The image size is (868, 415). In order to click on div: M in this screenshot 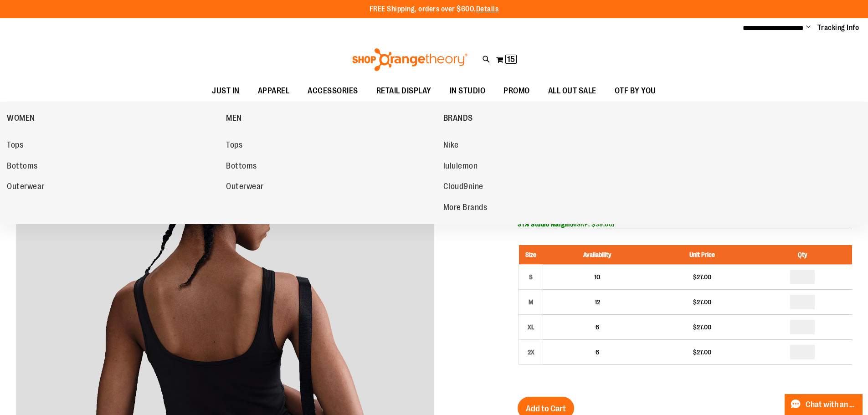, I will do `click(530, 302)`.